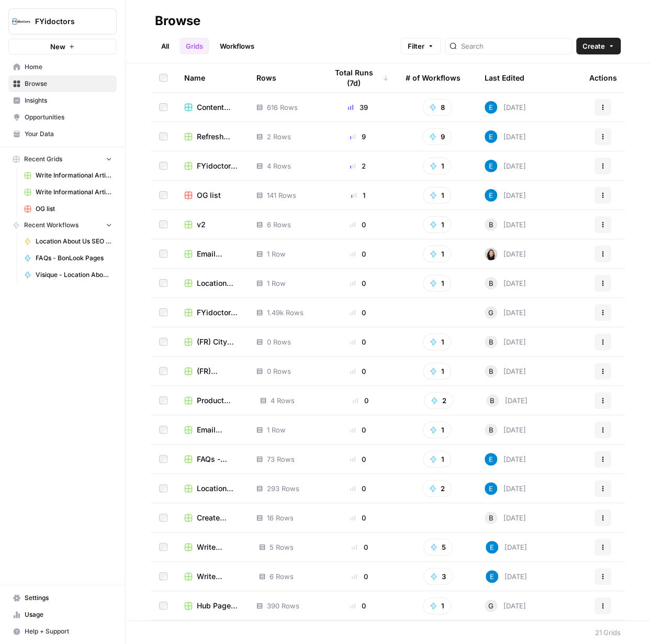  Describe the element at coordinates (218, 605) in the screenshot. I see `span: Hub Pages Content - FYidoctors Grid` at that location.